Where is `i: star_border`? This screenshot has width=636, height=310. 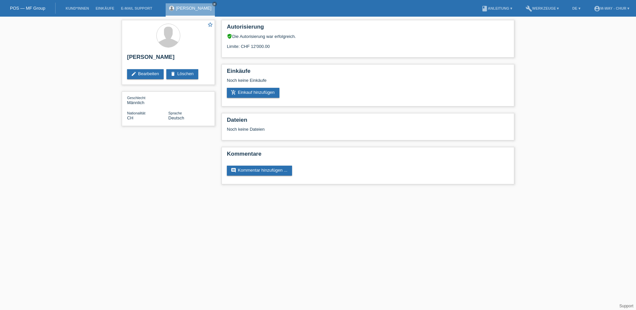 i: star_border is located at coordinates (210, 25).